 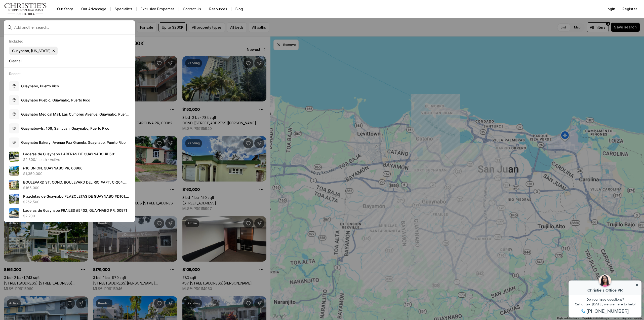 I want to click on button: Contact Us, so click(x=192, y=9).